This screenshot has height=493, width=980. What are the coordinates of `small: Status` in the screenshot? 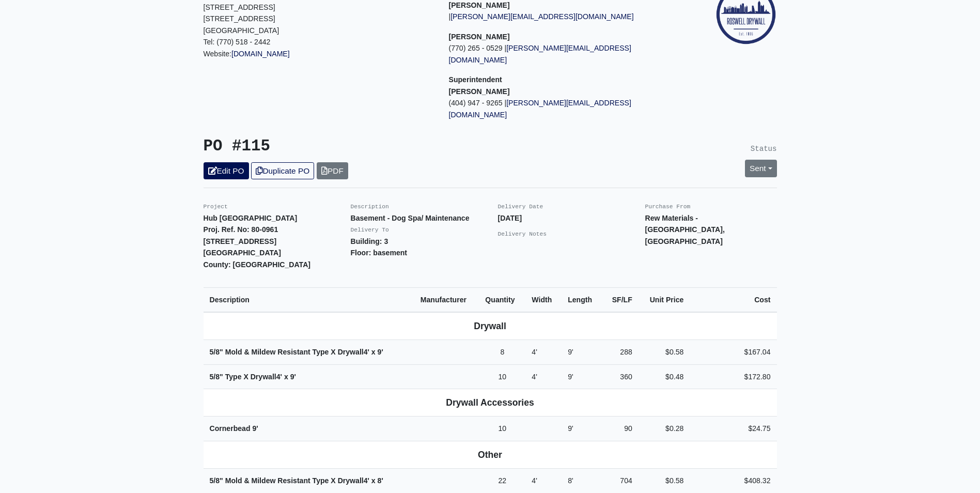 It's located at (764, 149).